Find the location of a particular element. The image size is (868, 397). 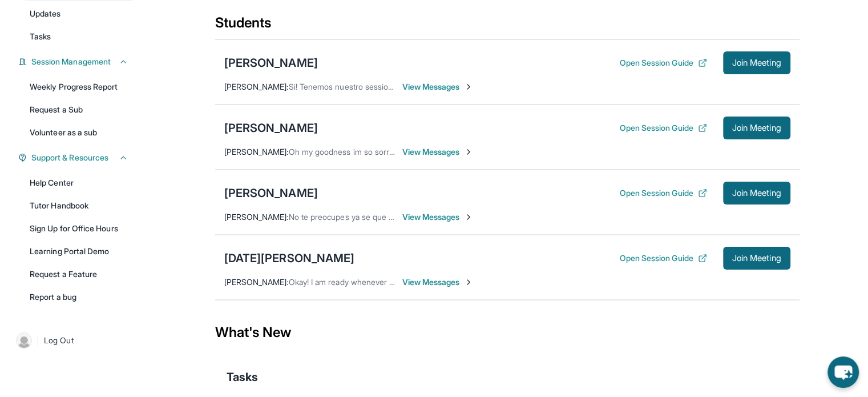

a: Weekly Progress Report is located at coordinates (79, 87).